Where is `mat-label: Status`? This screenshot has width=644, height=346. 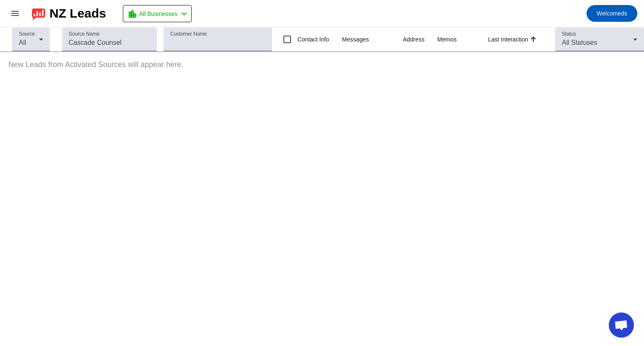
mat-label: Status is located at coordinates (569, 34).